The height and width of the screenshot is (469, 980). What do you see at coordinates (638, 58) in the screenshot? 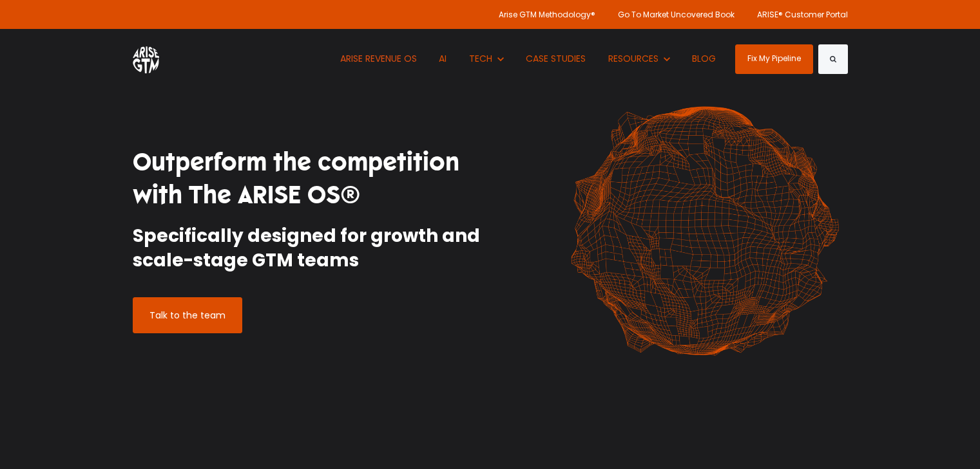
I see `button: Show submenu for RESOURCES RESOURCES` at bounding box center [638, 58].